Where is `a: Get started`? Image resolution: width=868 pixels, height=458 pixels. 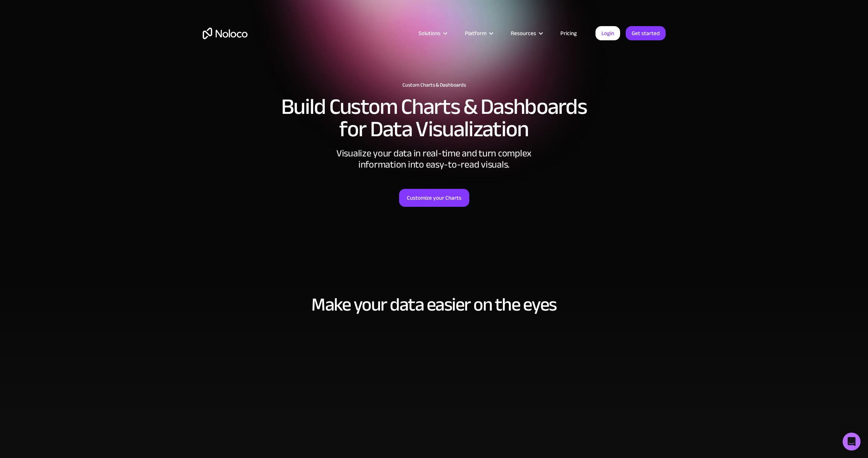
a: Get started is located at coordinates (646, 33).